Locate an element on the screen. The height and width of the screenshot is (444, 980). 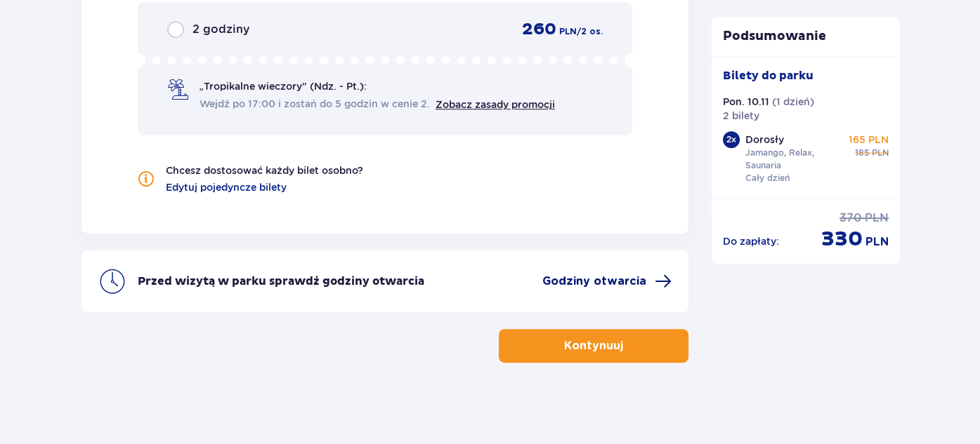
a: Edytuj pojedyncze bilety is located at coordinates (226, 188).